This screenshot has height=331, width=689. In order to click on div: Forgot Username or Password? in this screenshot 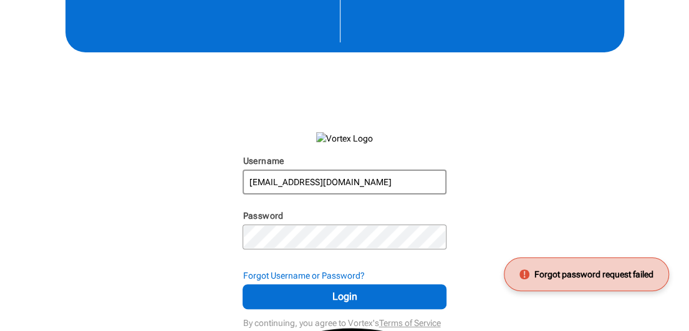, I will do `click(344, 276)`.